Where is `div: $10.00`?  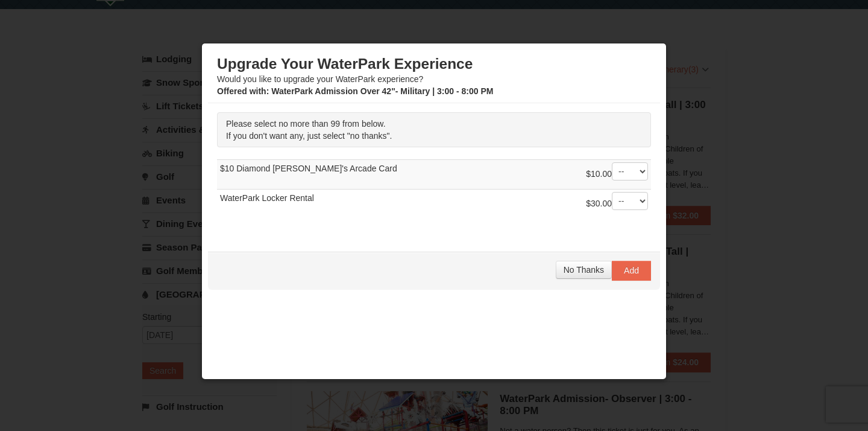 div: $10.00 is located at coordinates (617, 174).